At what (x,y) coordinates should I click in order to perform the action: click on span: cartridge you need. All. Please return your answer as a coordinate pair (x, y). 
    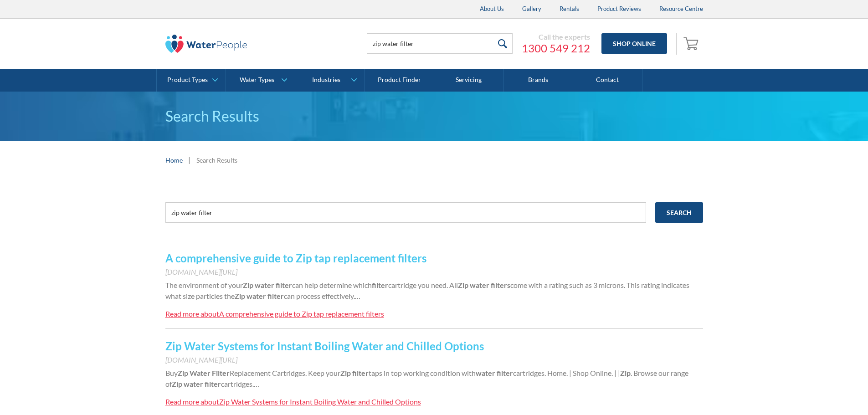
    Looking at the image, I should click on (423, 285).